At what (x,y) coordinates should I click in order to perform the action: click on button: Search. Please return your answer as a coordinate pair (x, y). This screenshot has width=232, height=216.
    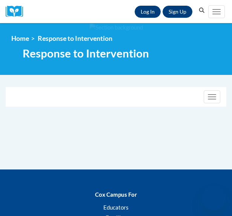
    Looking at the image, I should click on (202, 11).